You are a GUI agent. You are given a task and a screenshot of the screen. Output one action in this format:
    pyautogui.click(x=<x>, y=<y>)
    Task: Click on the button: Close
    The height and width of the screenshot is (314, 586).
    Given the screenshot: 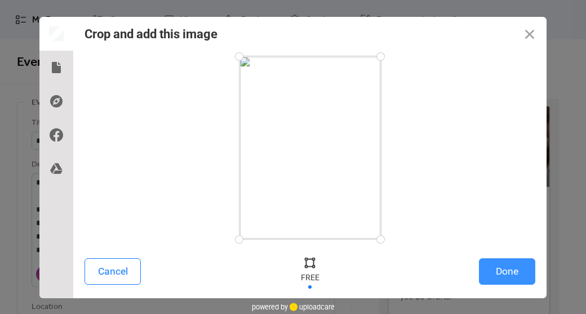 What is the action you would take?
    pyautogui.click(x=529, y=34)
    